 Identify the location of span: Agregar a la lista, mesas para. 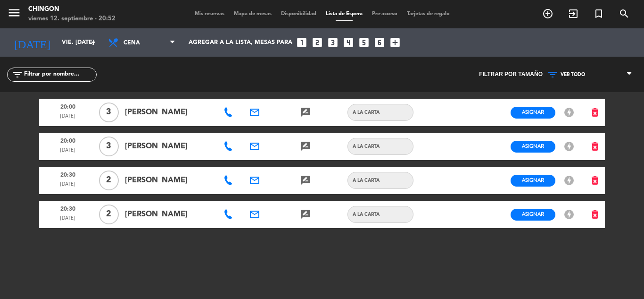
(240, 43).